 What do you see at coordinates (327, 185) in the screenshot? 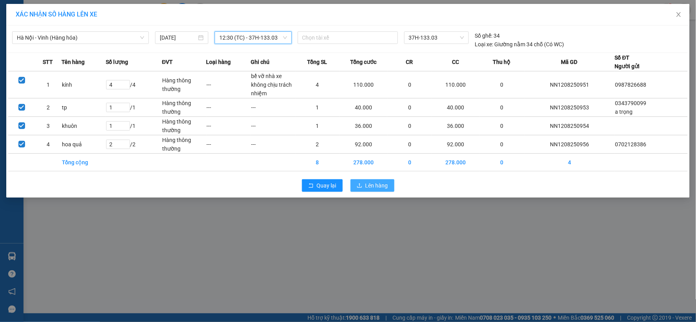
I see `span: Quay lại` at bounding box center [327, 185].